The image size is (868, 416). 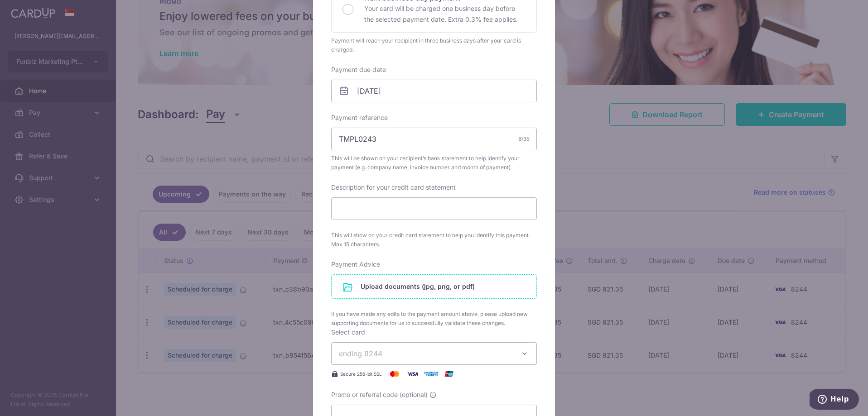 I want to click on input: DD / MM / YYYY, so click(x=434, y=91).